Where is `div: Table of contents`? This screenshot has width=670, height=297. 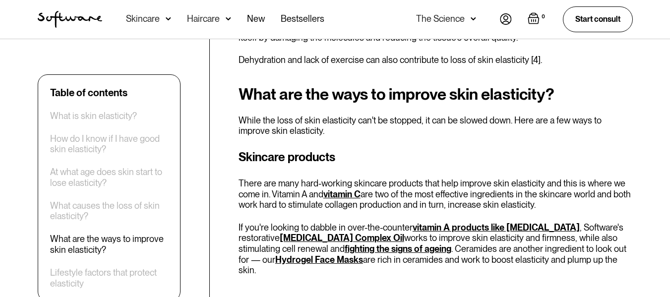
div: Table of contents is located at coordinates (89, 93).